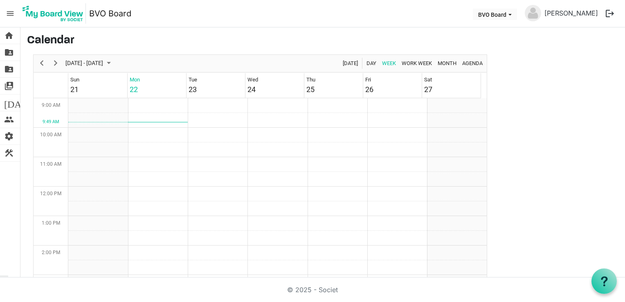 The height and width of the screenshot is (302, 625). What do you see at coordinates (473, 63) in the screenshot?
I see `span: Agenda` at bounding box center [473, 63].